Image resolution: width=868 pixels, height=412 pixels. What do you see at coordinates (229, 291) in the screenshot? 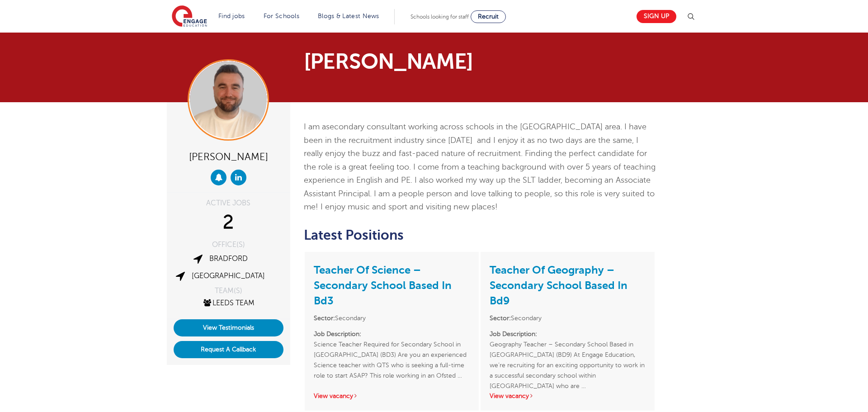
I see `div: TEAM(S)` at bounding box center [229, 291].